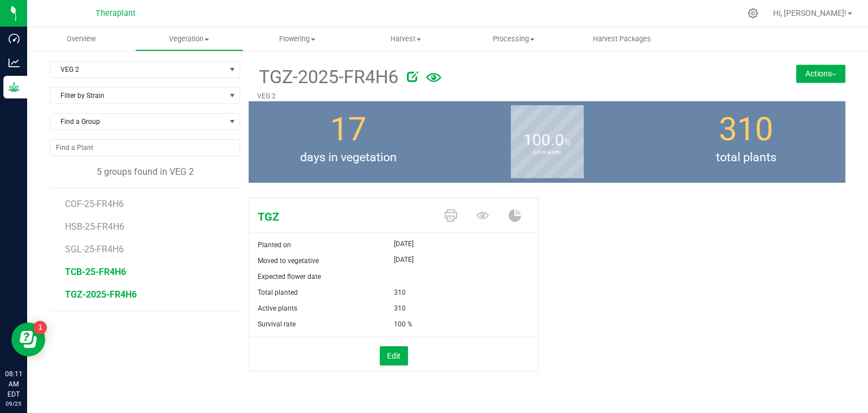  I want to click on p: 09/25, so click(13, 403).